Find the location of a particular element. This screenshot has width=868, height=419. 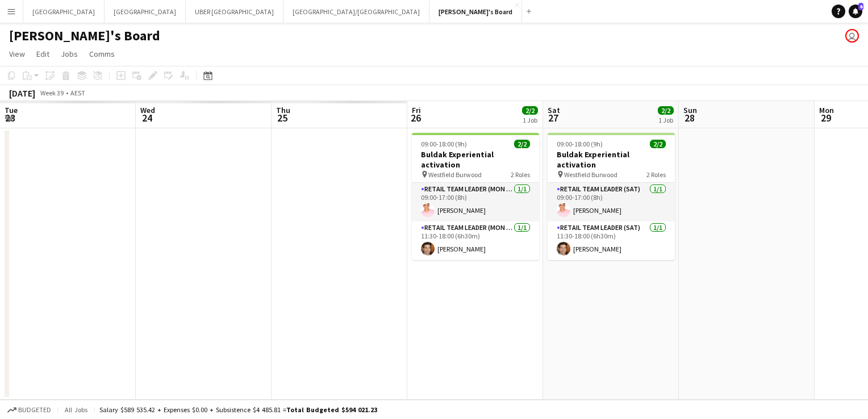

span: Total Budgeted $594 021.23 is located at coordinates (332, 410).